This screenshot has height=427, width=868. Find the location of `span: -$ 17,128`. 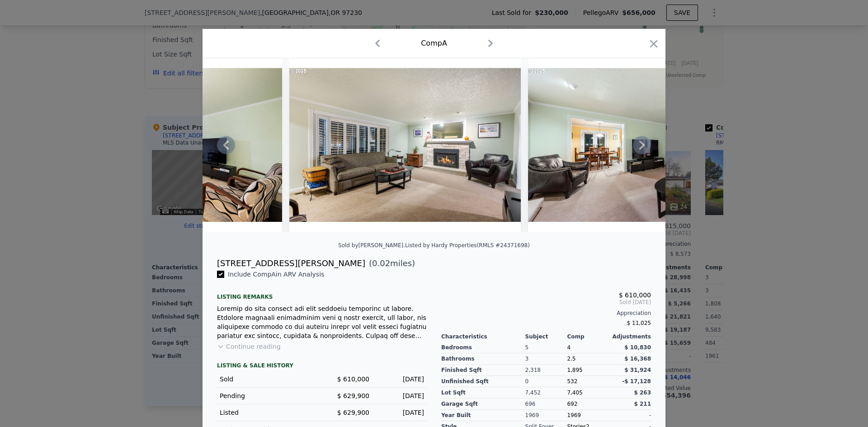

span: -$ 17,128 is located at coordinates (636, 381).